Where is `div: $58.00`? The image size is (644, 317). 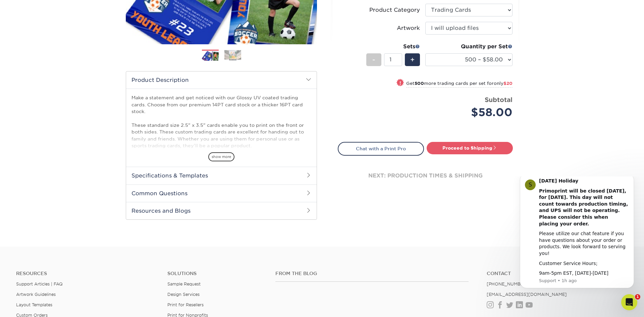
div: $58.00 is located at coordinates (471, 112).